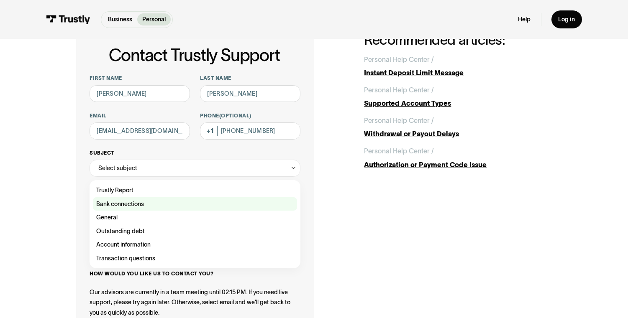 Image resolution: width=628 pixels, height=318 pixels. I want to click on div: Our advisors are currently in a team meeting until 02:15 PM. If you need live support, please try..., so click(195, 302).